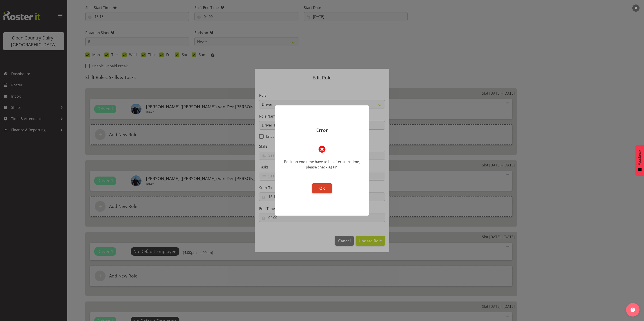 Image resolution: width=644 pixels, height=321 pixels. I want to click on div: Position end time have to be after start time, please check again., so click(322, 164).